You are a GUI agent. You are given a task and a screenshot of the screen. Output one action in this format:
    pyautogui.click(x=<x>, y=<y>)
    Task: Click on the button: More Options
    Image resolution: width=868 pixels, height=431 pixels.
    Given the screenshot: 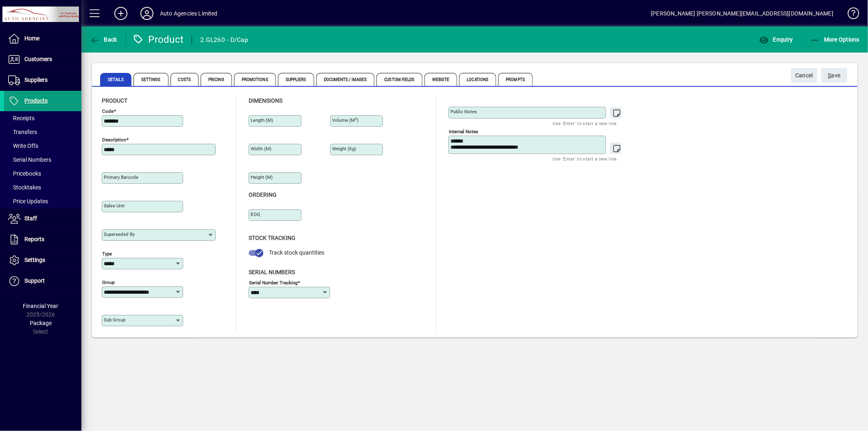 What is the action you would take?
    pyautogui.click(x=835, y=39)
    